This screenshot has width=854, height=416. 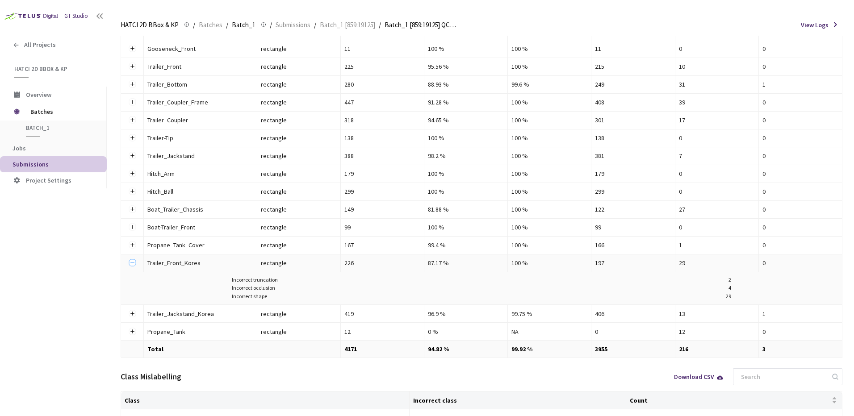 What do you see at coordinates (382, 67) in the screenshot?
I see `div: 225` at bounding box center [382, 67].